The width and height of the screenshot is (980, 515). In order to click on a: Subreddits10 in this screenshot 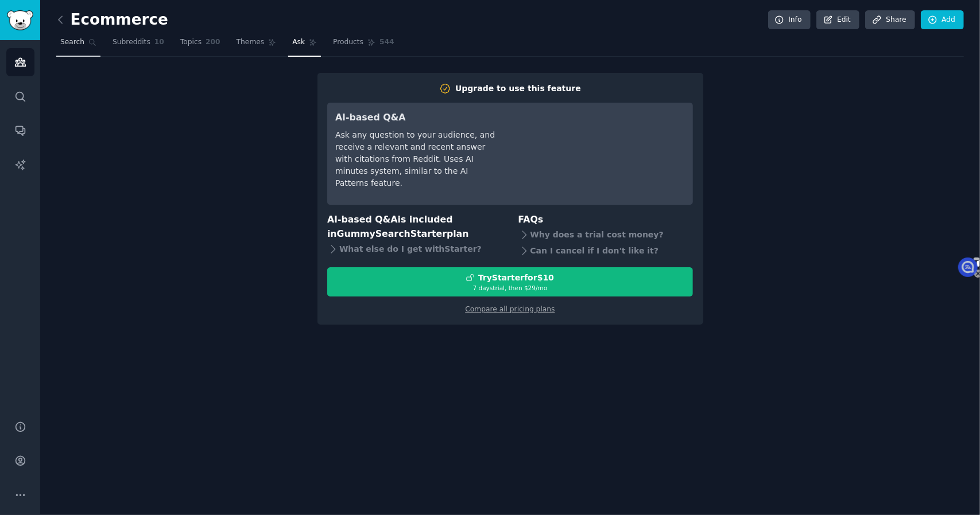, I will do `click(138, 44)`.